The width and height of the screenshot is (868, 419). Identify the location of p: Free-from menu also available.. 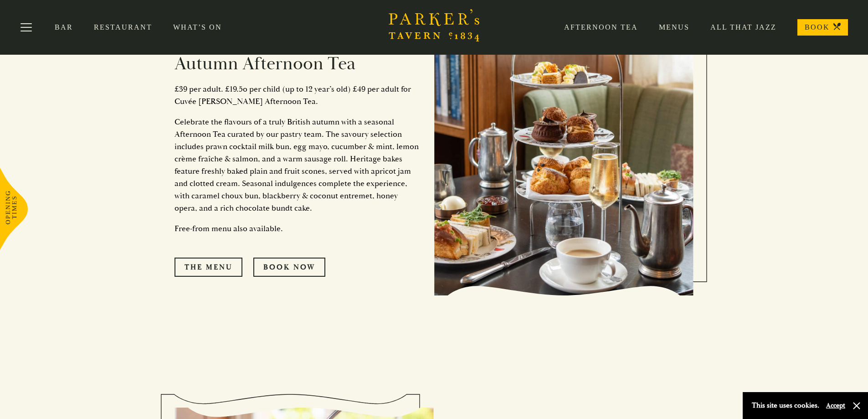
(298, 229).